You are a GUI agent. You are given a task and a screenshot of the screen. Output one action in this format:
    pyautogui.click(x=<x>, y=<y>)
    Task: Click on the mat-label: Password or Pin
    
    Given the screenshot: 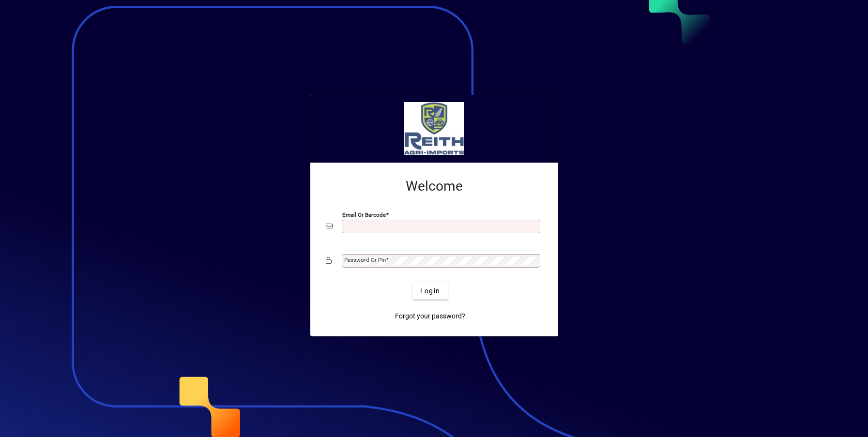 What is the action you would take?
    pyautogui.click(x=365, y=260)
    